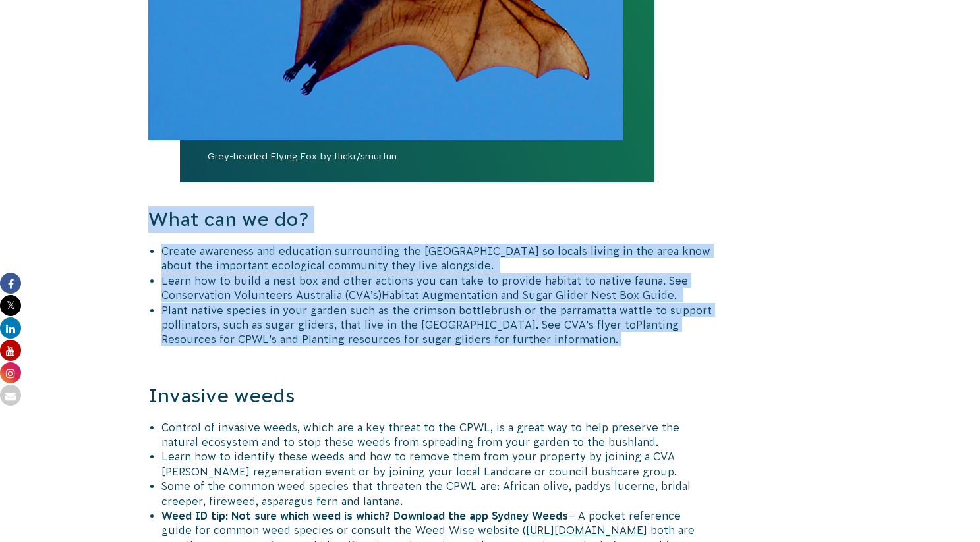 The width and height of the screenshot is (980, 542). I want to click on span: Learn how to build a nest box and other actions you can take to provide habitat to native fauna. ..., so click(424, 288).